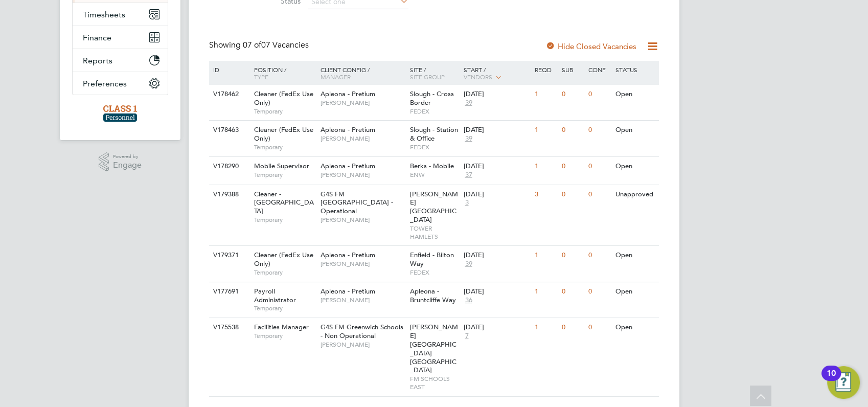 This screenshot has height=407, width=868. I want to click on span: TOWER HAMLETS, so click(434, 232).